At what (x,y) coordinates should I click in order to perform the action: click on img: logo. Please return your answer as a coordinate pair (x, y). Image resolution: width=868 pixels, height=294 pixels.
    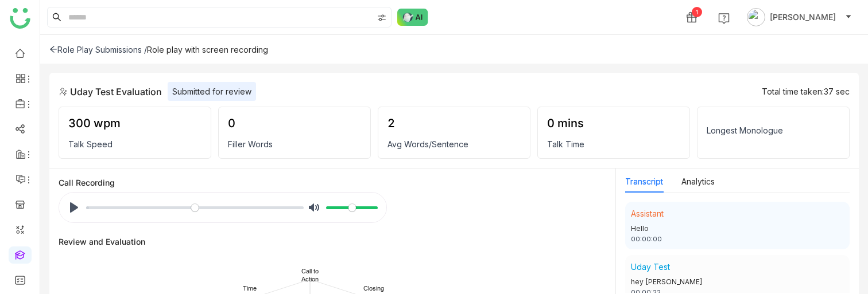
    Looking at the image, I should click on (20, 18).